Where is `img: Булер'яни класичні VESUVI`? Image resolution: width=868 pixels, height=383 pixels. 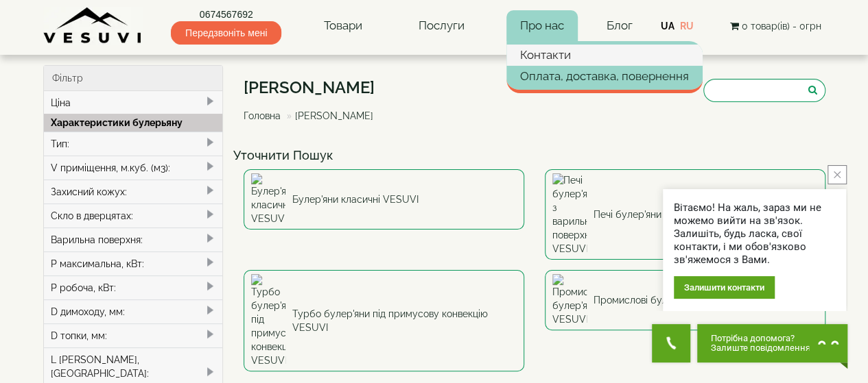
img: Булер'яни класичні VESUVI is located at coordinates (268, 200).